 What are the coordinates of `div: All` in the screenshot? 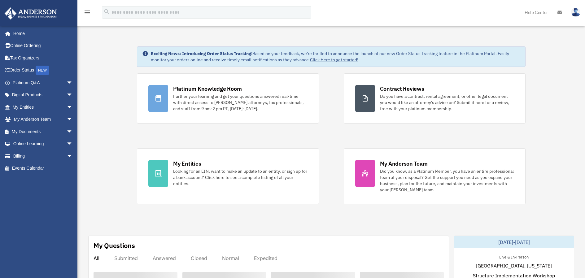 It's located at (96, 258).